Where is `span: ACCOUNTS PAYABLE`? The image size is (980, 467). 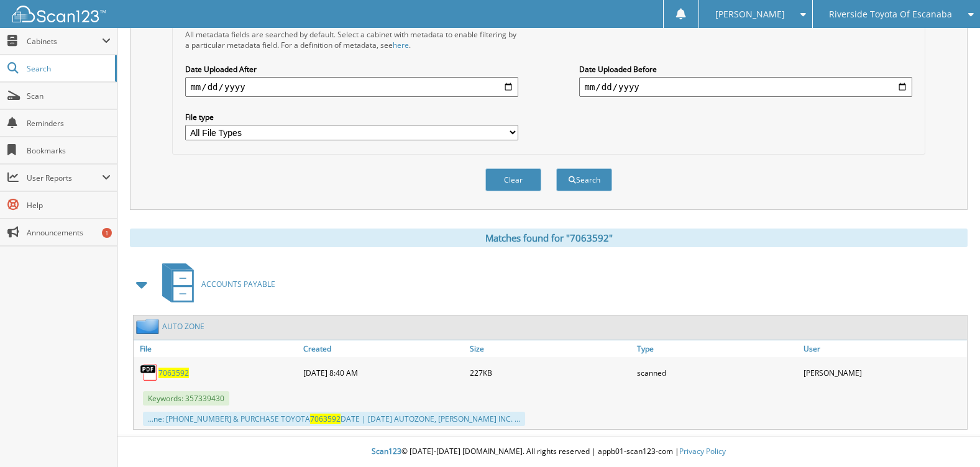
span: ACCOUNTS PAYABLE is located at coordinates (238, 284).